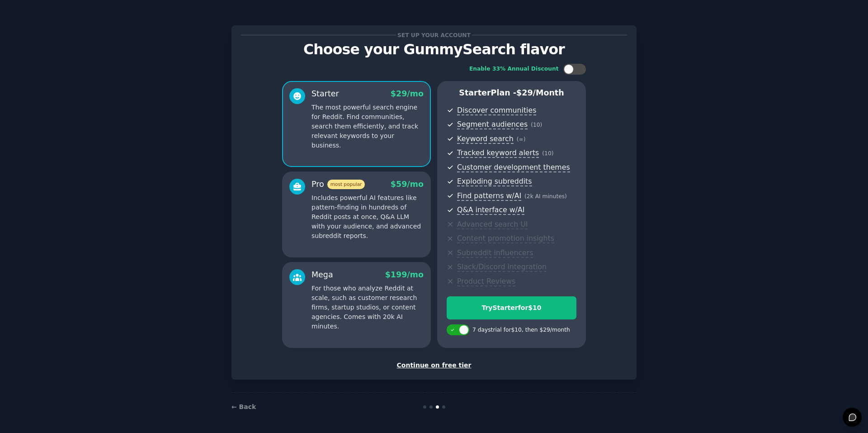  What do you see at coordinates (368, 217) in the screenshot?
I see `p: Includes powerful AI features like pattern-finding in hundreds of Reddit posts at once, Q&A LLM w...` at bounding box center [368, 217].